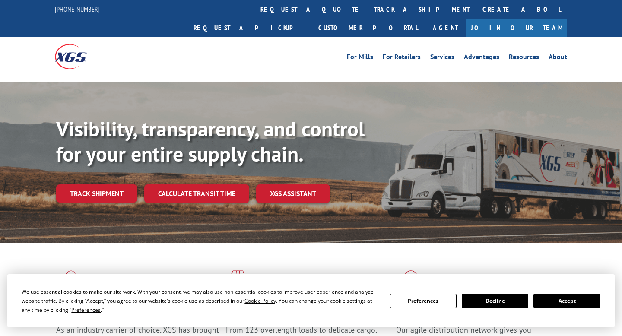 The width and height of the screenshot is (622, 336). I want to click on a: XGS ASSISTANT, so click(293, 194).